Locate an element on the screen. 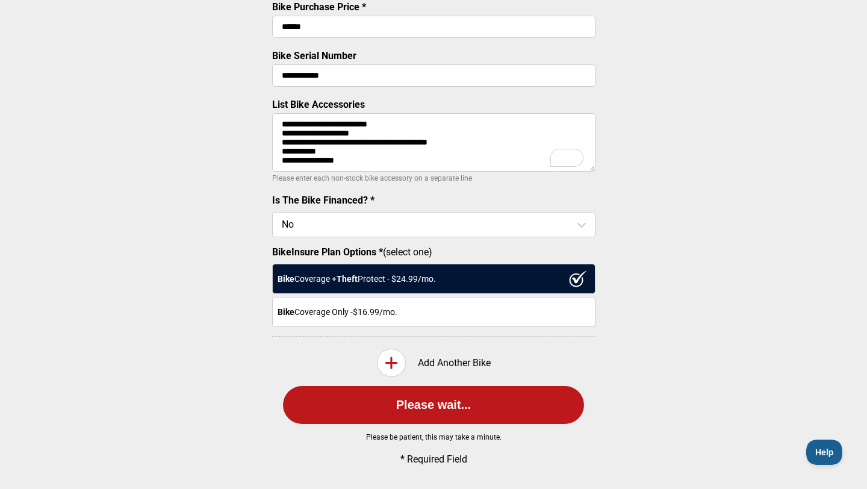 The width and height of the screenshot is (867, 489). div: Add Another Bike is located at coordinates (434, 363).